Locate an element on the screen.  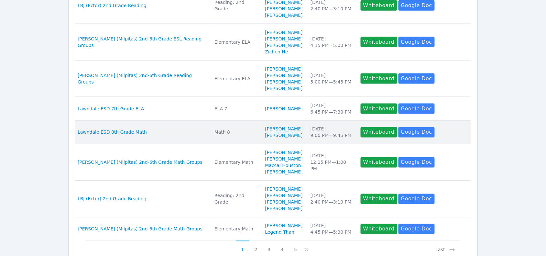
button: 1 is located at coordinates (242, 247).